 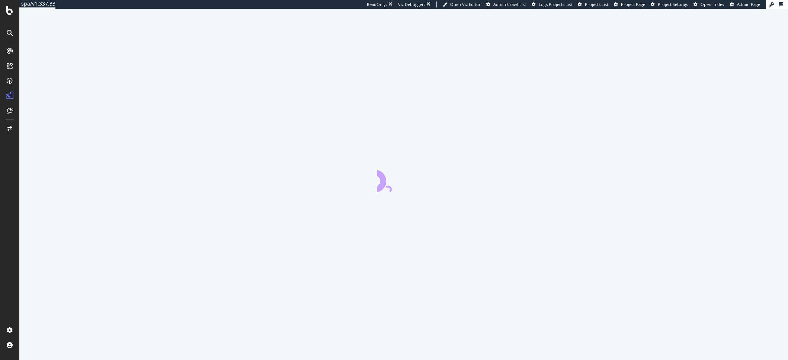 What do you see at coordinates (404, 179) in the screenshot?
I see `div: animation` at bounding box center [404, 179].